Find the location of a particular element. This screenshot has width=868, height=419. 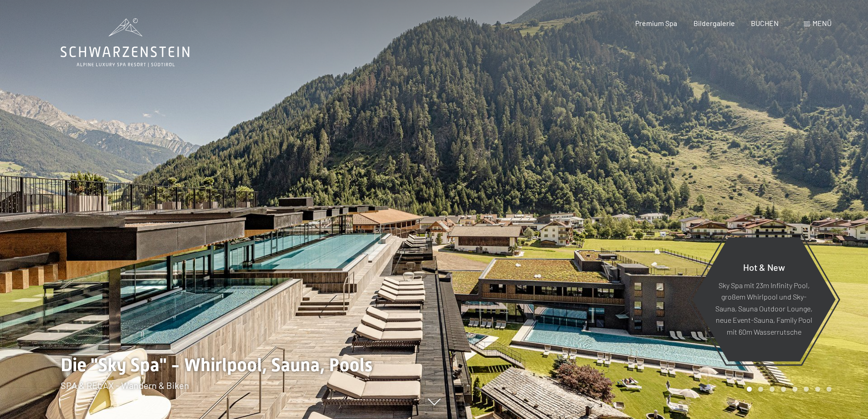

div: Carousel Pagination is located at coordinates (788, 388).